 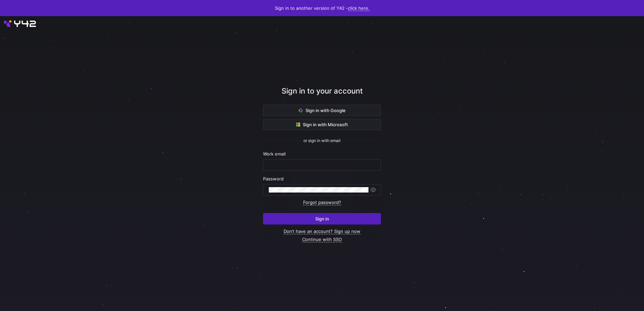 I want to click on span: or sign in with email, so click(x=322, y=141).